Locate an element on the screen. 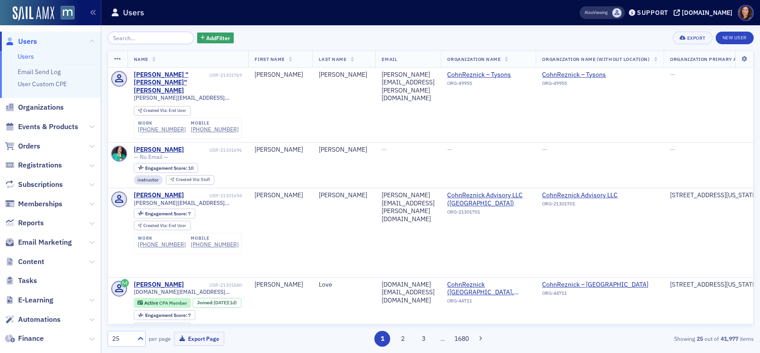 The height and width of the screenshot is (353, 760). span: E-Learning is located at coordinates (36, 300).